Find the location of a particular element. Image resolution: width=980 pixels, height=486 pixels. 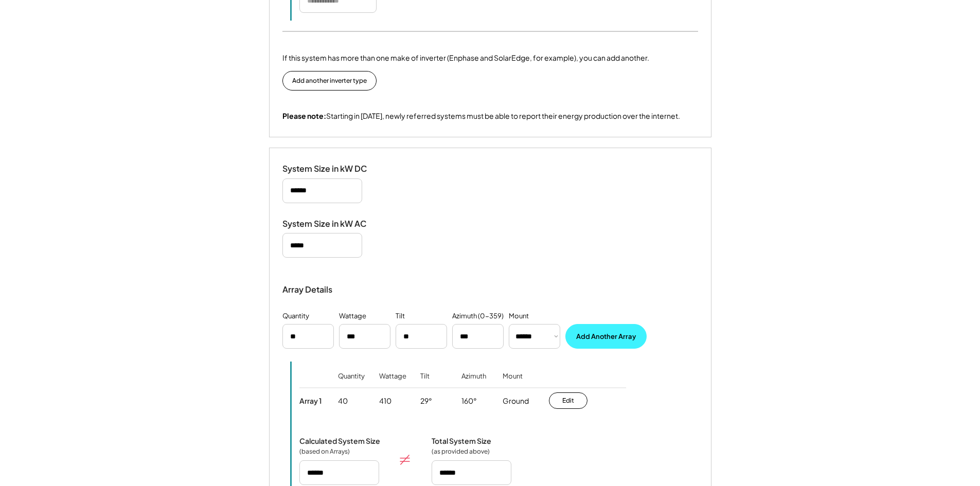

div: If this system has more than one make of inverter (Enphase and SolarEdge, for example), you can a... is located at coordinates (466, 57).